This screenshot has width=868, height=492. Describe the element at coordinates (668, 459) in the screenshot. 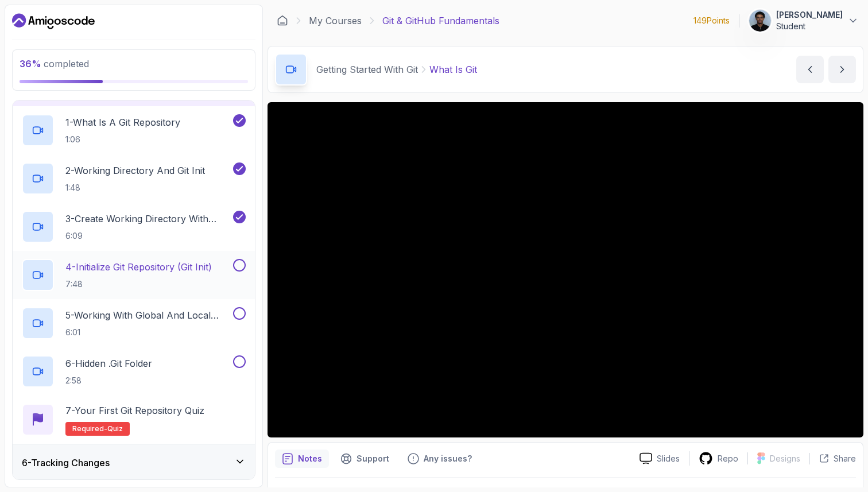

I see `p: Slides` at that location.